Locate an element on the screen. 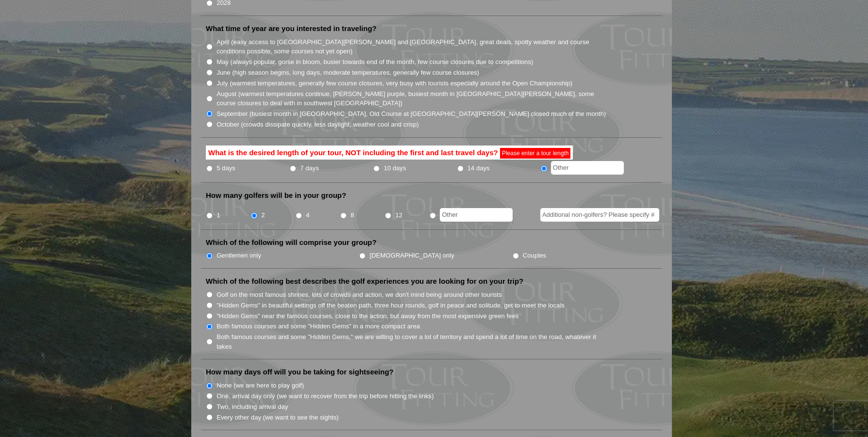  label: 7 days is located at coordinates (310, 168).